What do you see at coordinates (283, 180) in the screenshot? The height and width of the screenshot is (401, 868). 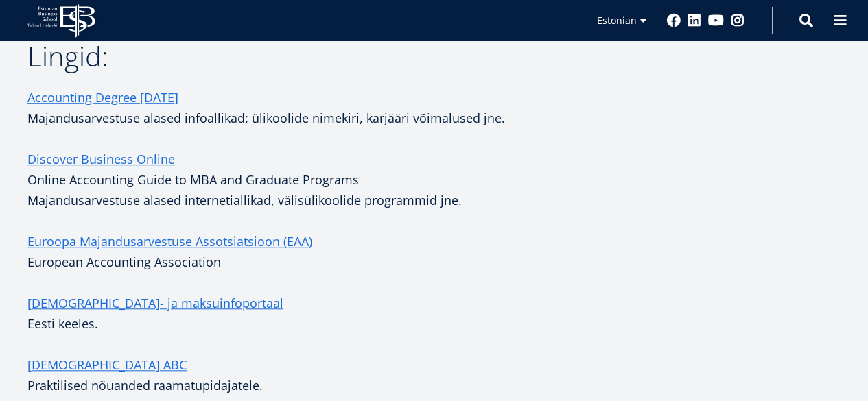 I see `p: Online Accounting Guide to MBA and Graduate Programs Majandusarvestuse alased internetiallikad, v...` at bounding box center [283, 180].